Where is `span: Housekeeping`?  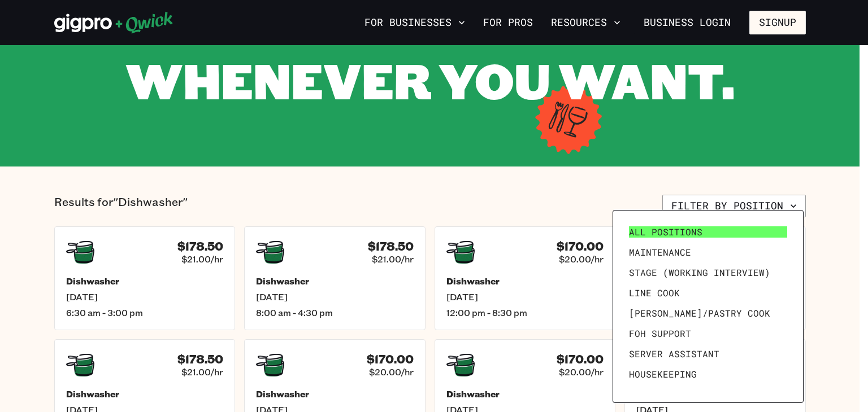
span: Housekeeping is located at coordinates (662, 375).